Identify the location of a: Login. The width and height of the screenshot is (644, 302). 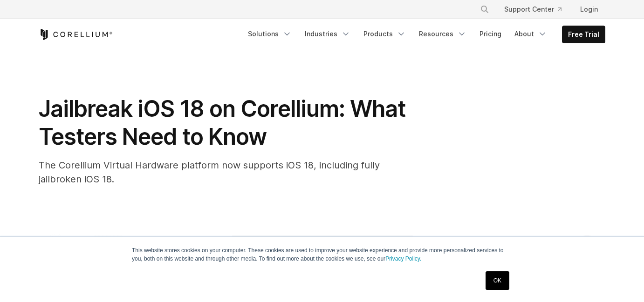
(589, 9).